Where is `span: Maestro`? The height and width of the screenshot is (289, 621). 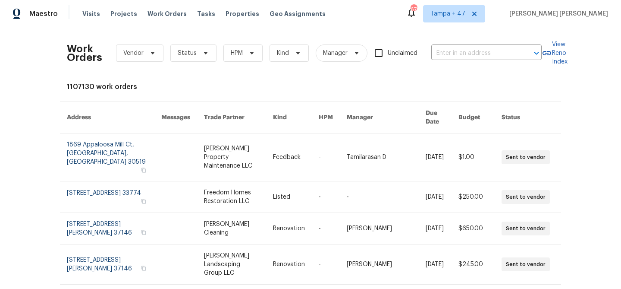 span: Maestro is located at coordinates (44, 14).